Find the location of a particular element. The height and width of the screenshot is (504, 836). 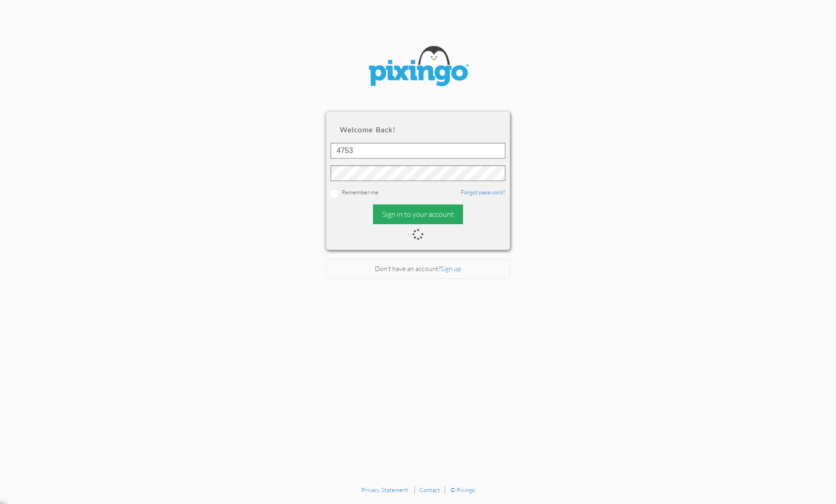

a: Forgot password? is located at coordinates (483, 192).